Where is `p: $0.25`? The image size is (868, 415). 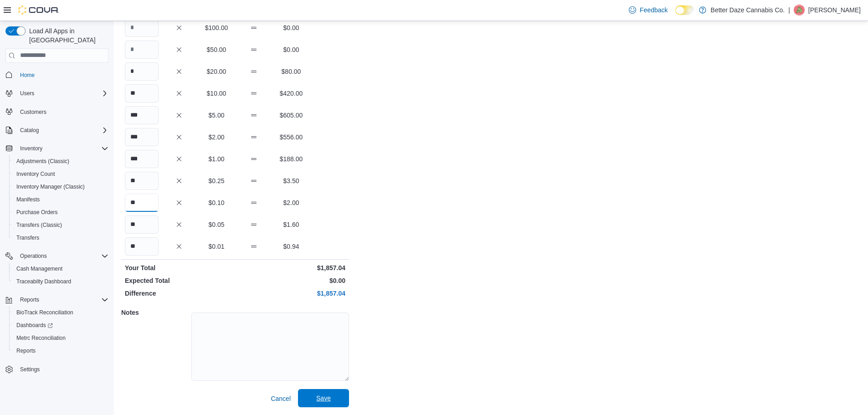
p: $0.25 is located at coordinates (216, 181).